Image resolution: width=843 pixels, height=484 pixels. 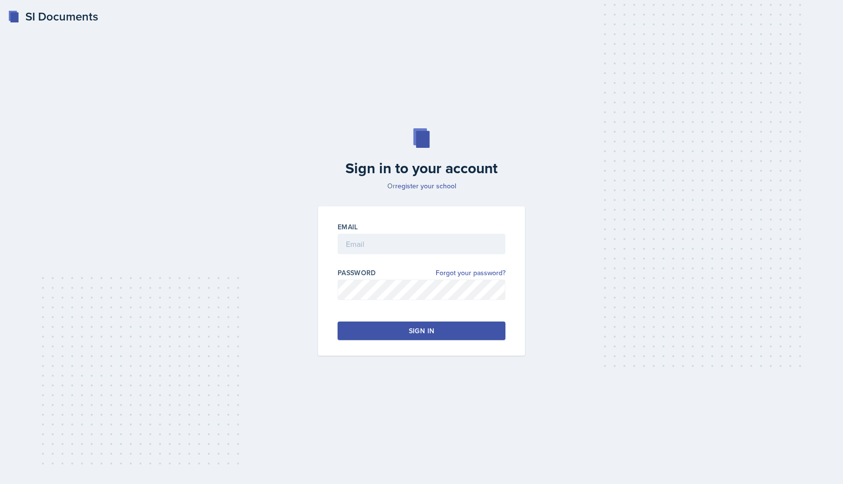 I want to click on a: Forgot your password?, so click(x=470, y=273).